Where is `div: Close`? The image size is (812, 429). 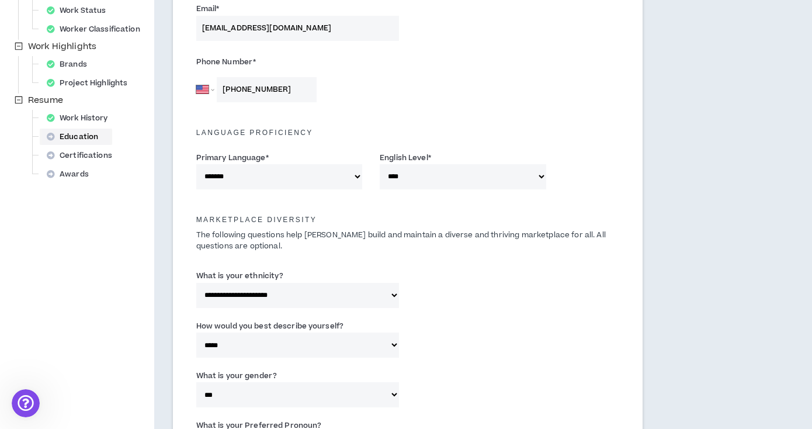
div: Close is located at coordinates (216, 15).